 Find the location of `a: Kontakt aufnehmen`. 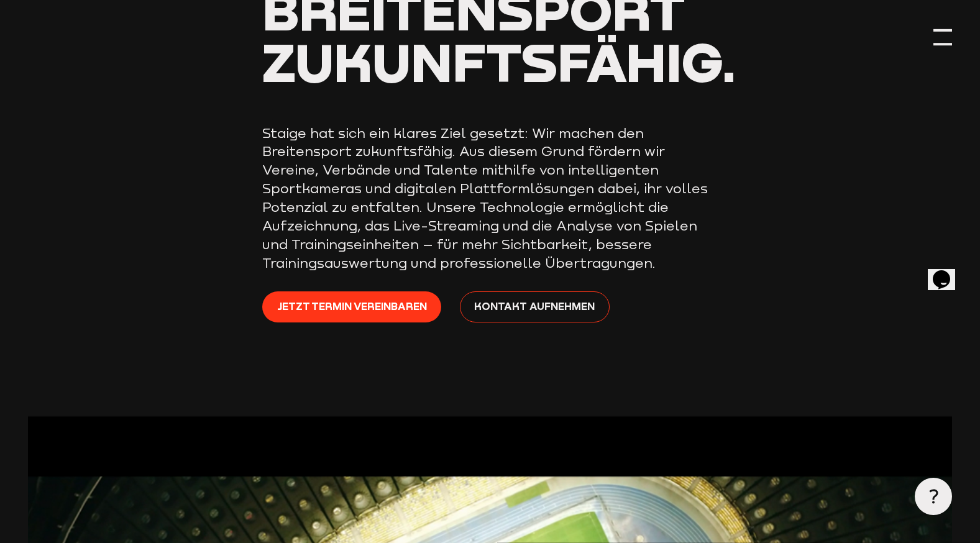

a: Kontakt aufnehmen is located at coordinates (534, 307).